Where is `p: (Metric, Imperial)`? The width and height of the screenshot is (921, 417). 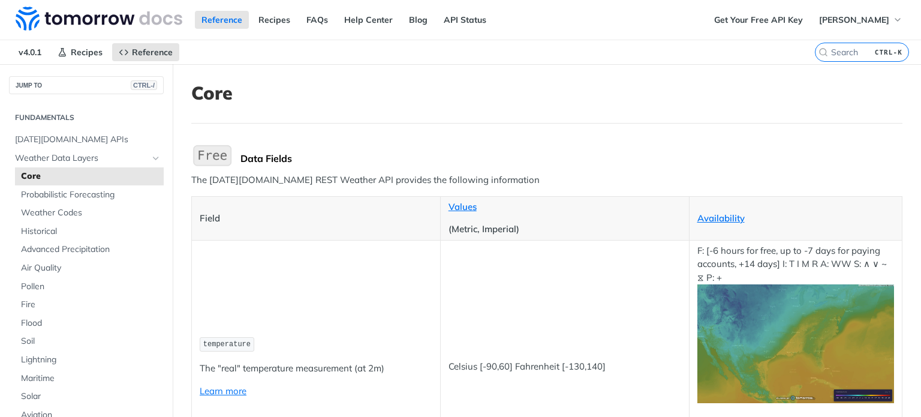
p: (Metric, Imperial) is located at coordinates (565, 229).